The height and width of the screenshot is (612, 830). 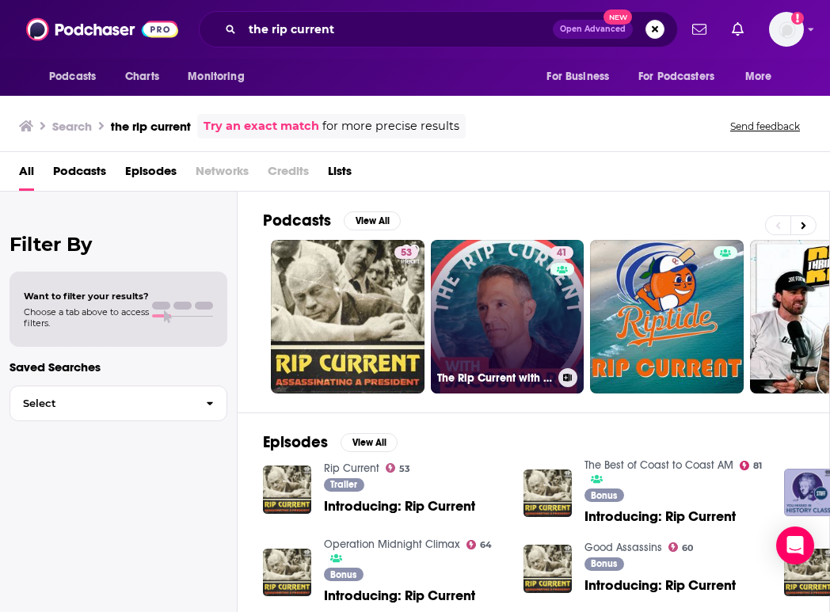 I want to click on span: 64, so click(x=486, y=545).